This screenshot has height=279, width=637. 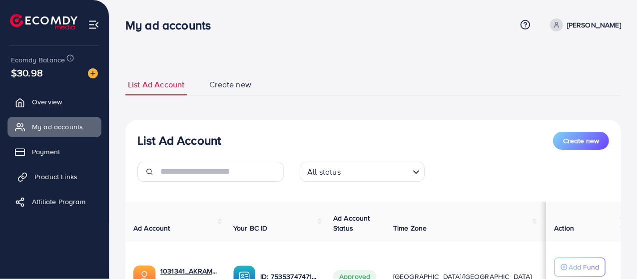 I want to click on span: Payment, so click(x=46, y=152).